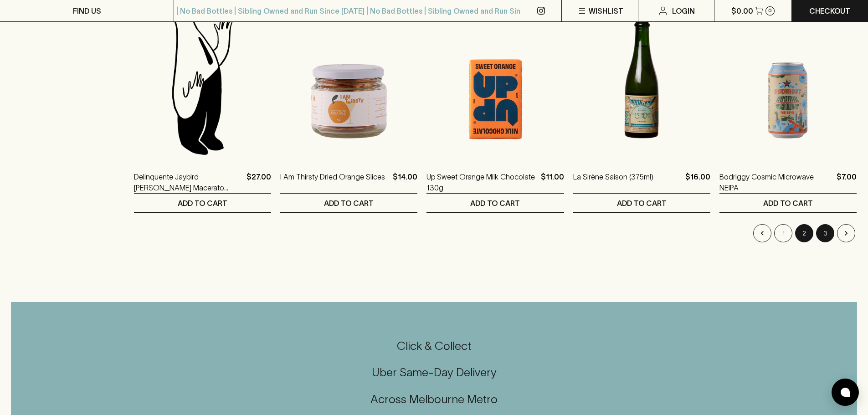 Image resolution: width=868 pixels, height=415 pixels. I want to click on p: Bodriggy Cosmic Microwave NEIPA, so click(776, 182).